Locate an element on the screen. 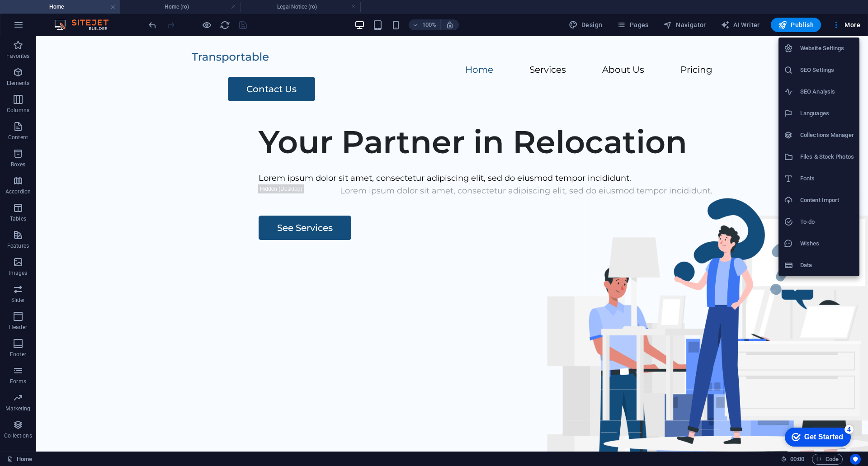 This screenshot has width=868, height=466. h6: SEO Analysis is located at coordinates (827, 91).